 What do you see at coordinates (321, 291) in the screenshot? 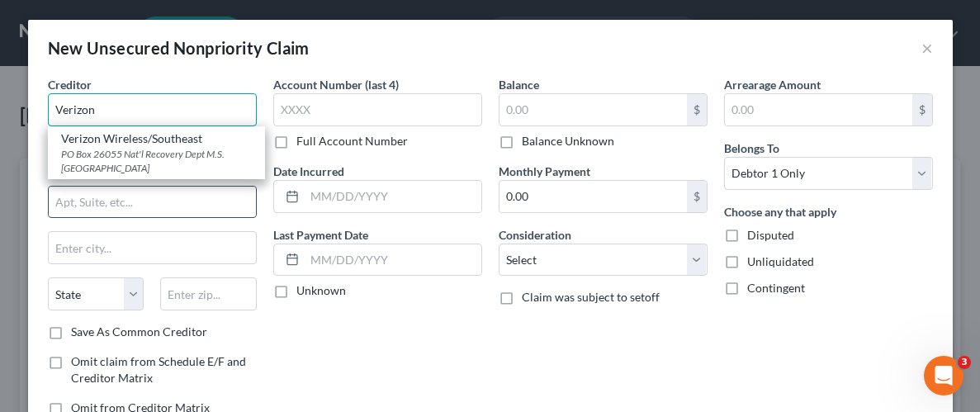
I see `label: Unknown` at bounding box center [321, 291].